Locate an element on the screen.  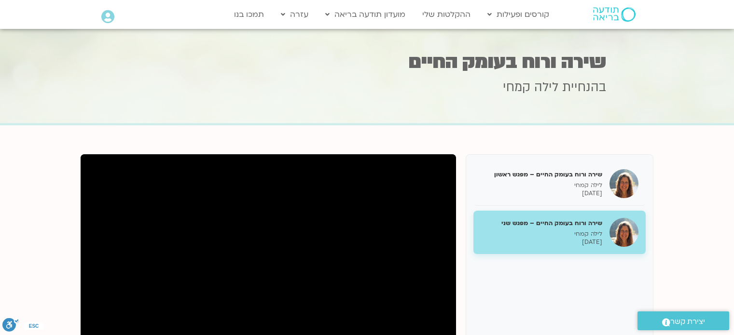
a: מועדון תודעה בריאה is located at coordinates (365, 14).